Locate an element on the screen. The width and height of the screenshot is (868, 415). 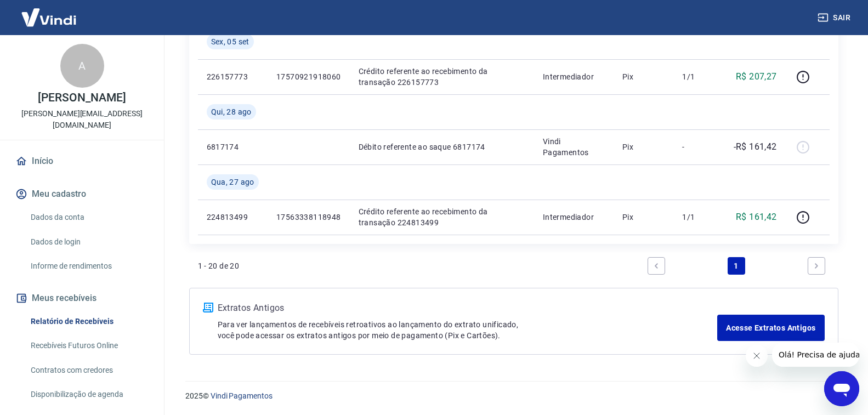
a: Page 1 is your current page is located at coordinates (736, 266).